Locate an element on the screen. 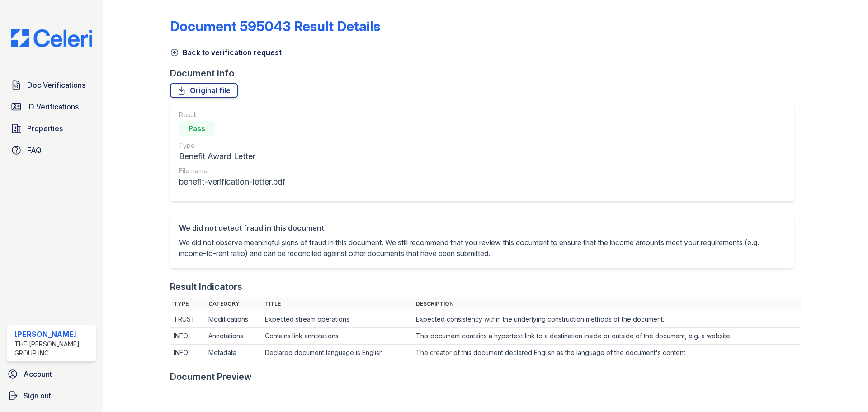  a: Back to verification request is located at coordinates (226, 52).